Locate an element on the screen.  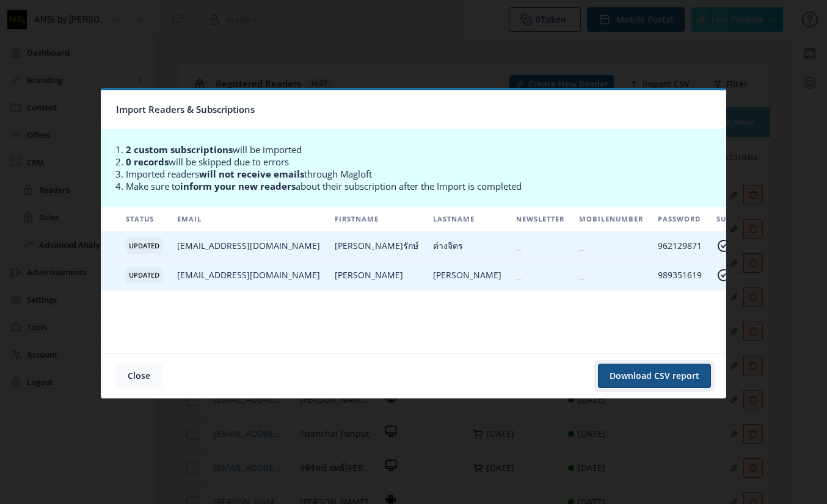
b: 2 custom subscriptions is located at coordinates (179, 149).